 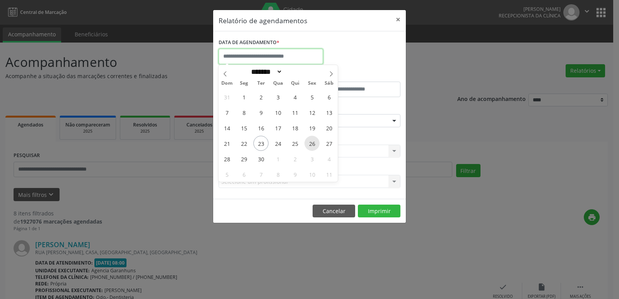 What do you see at coordinates (244, 97) in the screenshot?
I see `span: Setembro 1, 2025` at bounding box center [244, 97].